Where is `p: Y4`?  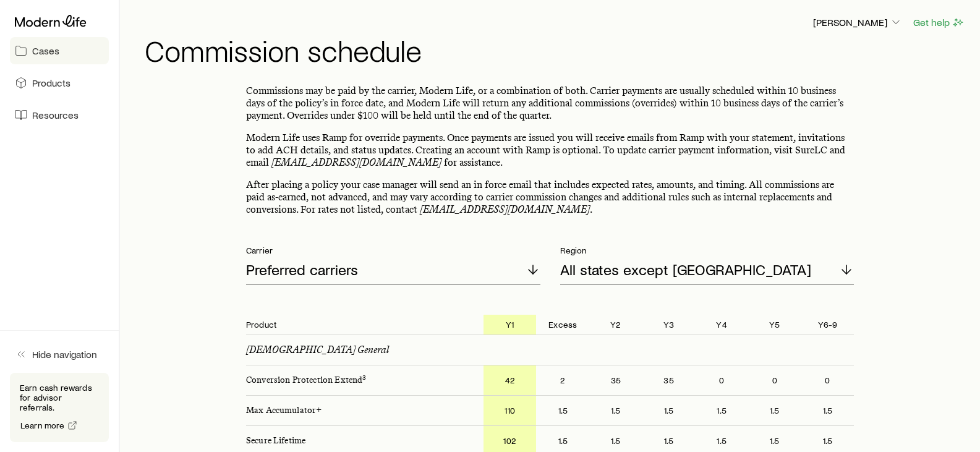 p: Y4 is located at coordinates (722, 324).